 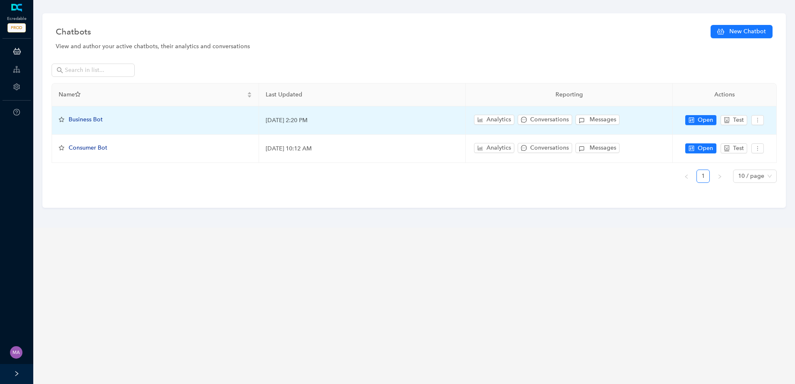 I want to click on a: 1, so click(x=703, y=176).